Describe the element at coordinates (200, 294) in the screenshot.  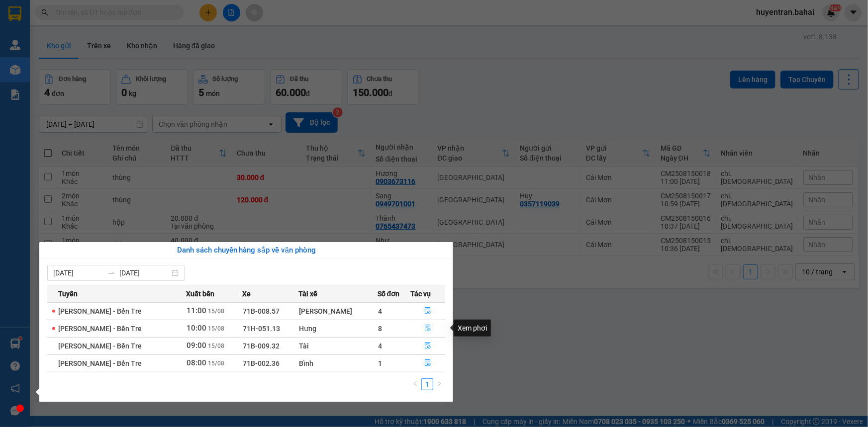
I see `span: Xuất bến` at that location.